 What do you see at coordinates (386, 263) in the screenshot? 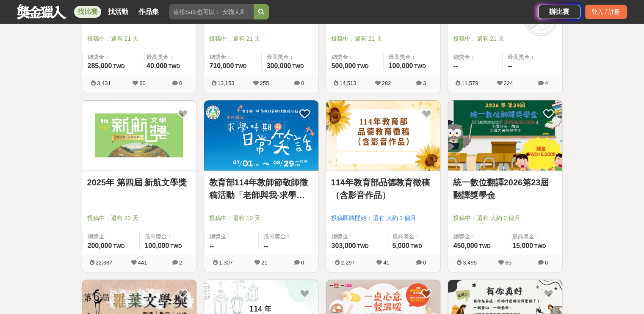
I see `span: 41` at bounding box center [386, 263].